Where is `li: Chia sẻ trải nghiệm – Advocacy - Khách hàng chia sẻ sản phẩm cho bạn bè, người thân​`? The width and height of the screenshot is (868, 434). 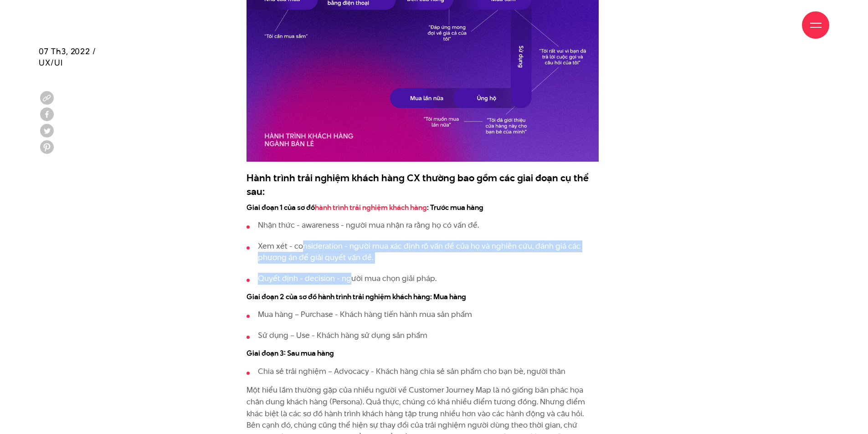 li: Chia sẻ trải nghiệm – Advocacy - Khách hàng chia sẻ sản phẩm cho bạn bè, người thân​ is located at coordinates (422, 371).